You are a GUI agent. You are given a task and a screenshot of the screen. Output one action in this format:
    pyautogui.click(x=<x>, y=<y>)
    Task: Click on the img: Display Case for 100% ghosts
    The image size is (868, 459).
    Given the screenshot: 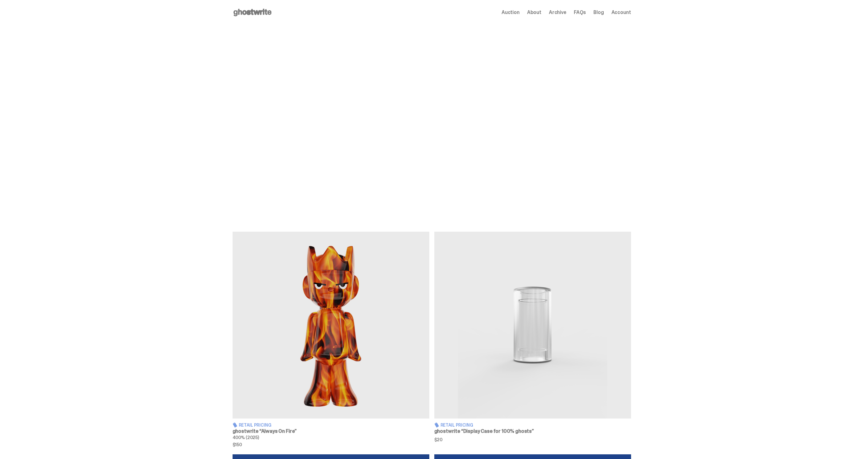 What is the action you would take?
    pyautogui.click(x=533, y=325)
    